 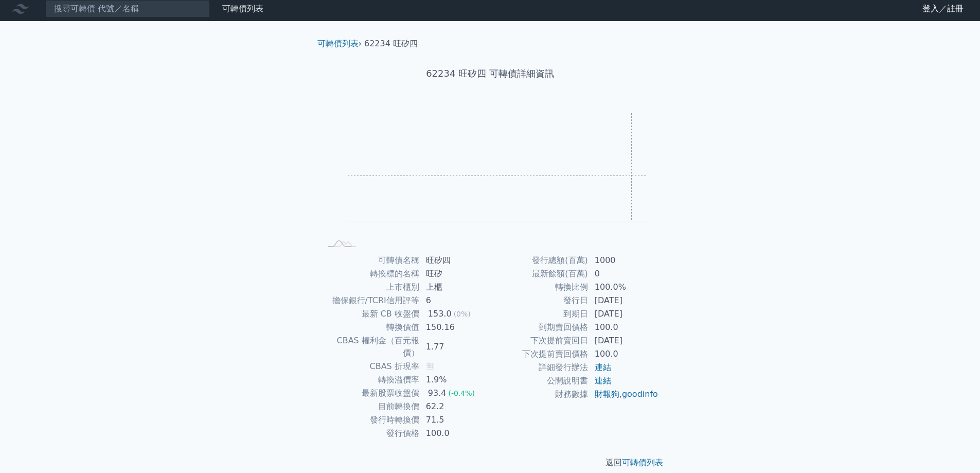 What do you see at coordinates (943, 9) in the screenshot?
I see `a: 登入／註冊` at bounding box center [943, 9].